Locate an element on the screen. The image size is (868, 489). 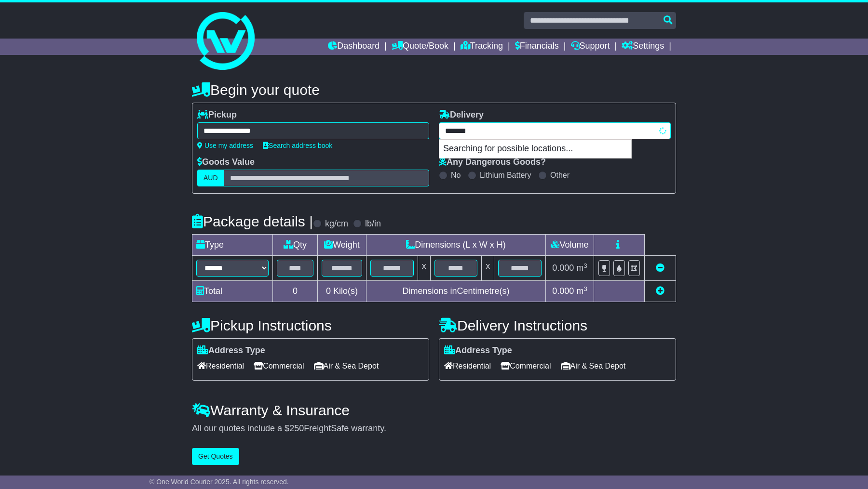
h4: Warranty & Insurance is located at coordinates (434, 410).